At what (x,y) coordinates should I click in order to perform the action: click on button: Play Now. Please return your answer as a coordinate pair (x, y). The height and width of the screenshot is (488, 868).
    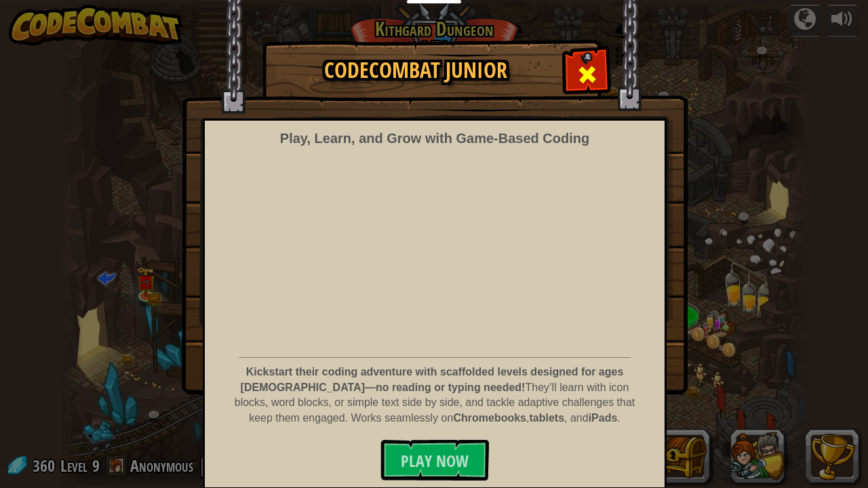
    Looking at the image, I should click on (434, 460).